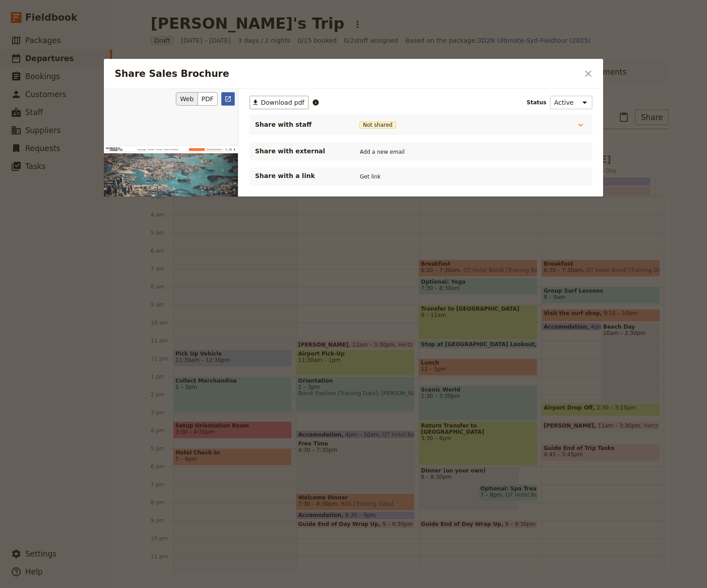 Image resolution: width=707 pixels, height=588 pixels. I want to click on a: Terms & Conditions, so click(290, 15).